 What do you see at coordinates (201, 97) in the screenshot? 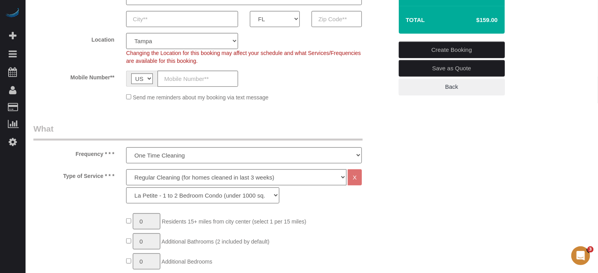
I see `span: Send me reminders about my booking via text message` at bounding box center [201, 97].